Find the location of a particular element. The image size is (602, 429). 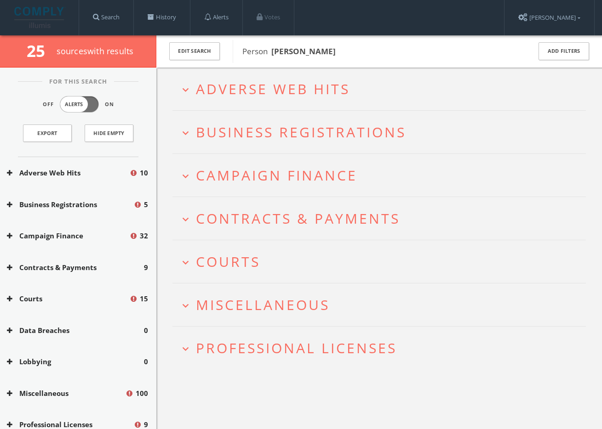

span: Campaign Finance is located at coordinates (276, 175).